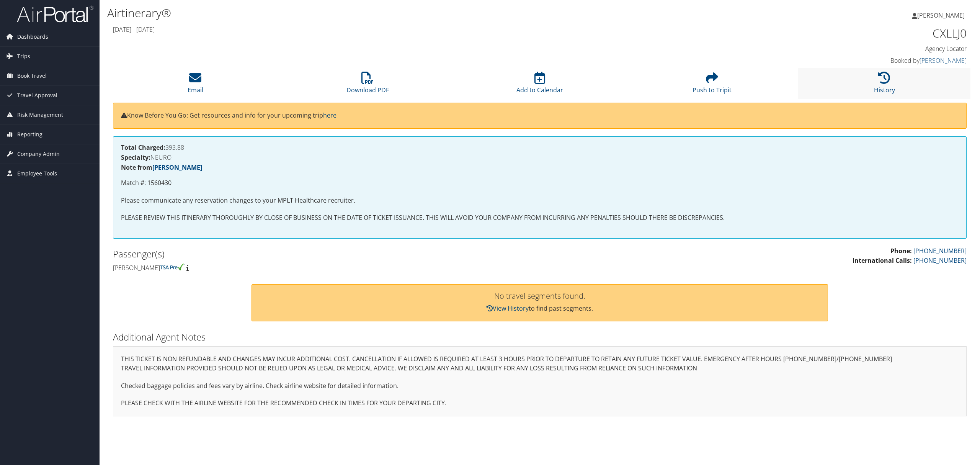  I want to click on span: Trips, so click(24, 56).